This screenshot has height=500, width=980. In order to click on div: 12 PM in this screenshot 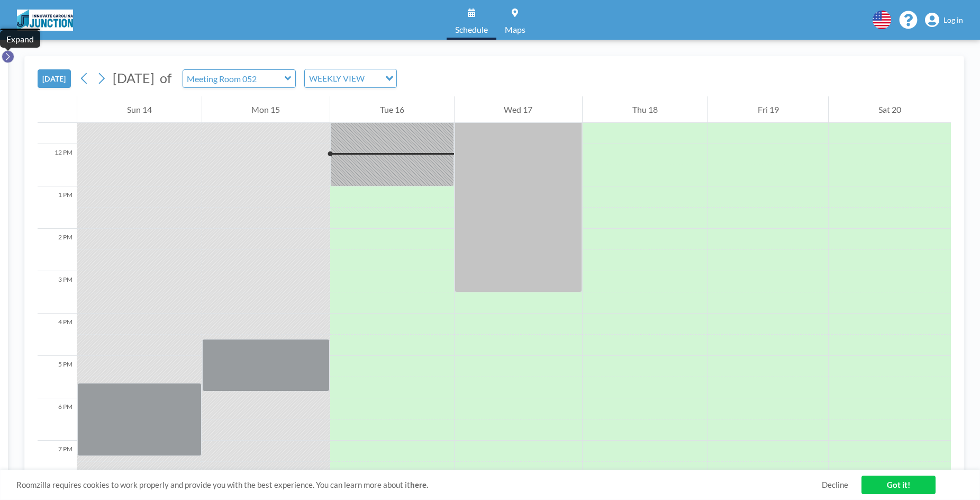, I will do `click(57, 165)`.